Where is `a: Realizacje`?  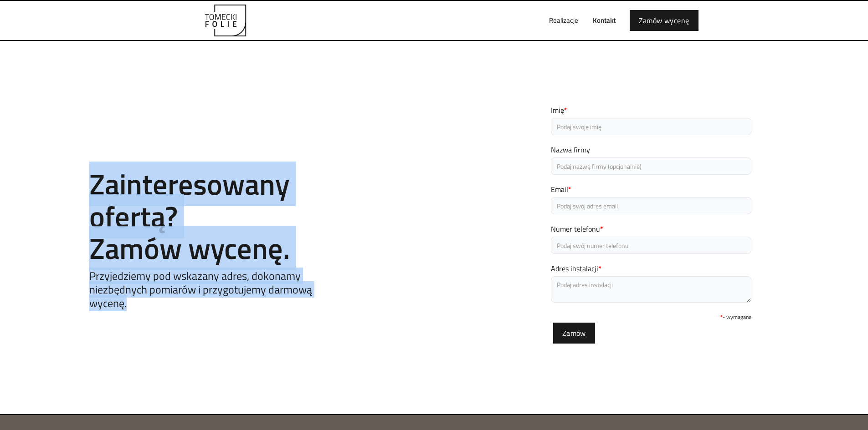 a: Realizacje is located at coordinates (564, 21).